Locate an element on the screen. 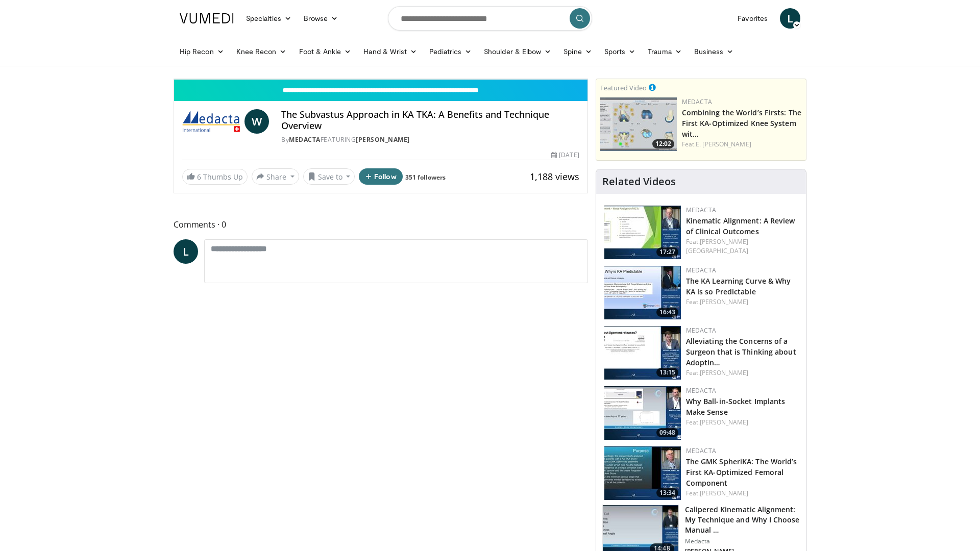 The width and height of the screenshot is (980, 551). a: Sports is located at coordinates (620, 52).